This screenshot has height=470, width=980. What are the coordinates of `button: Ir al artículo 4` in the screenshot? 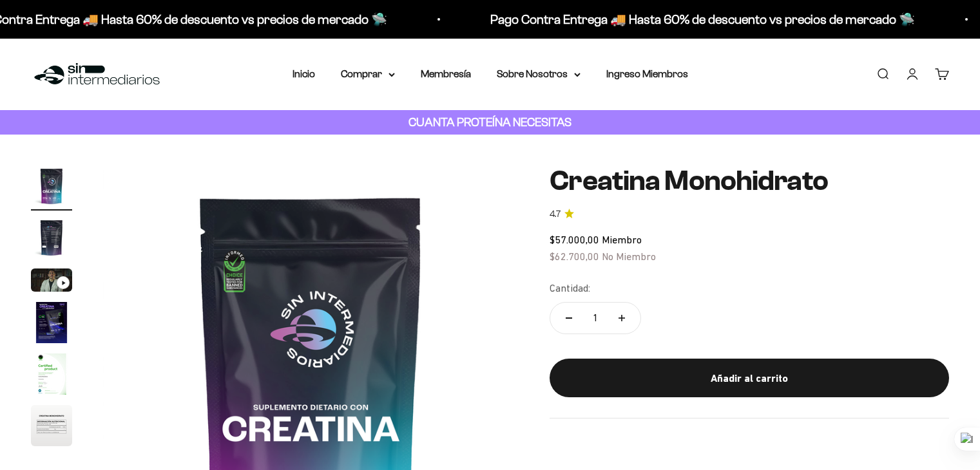 It's located at (51, 325).